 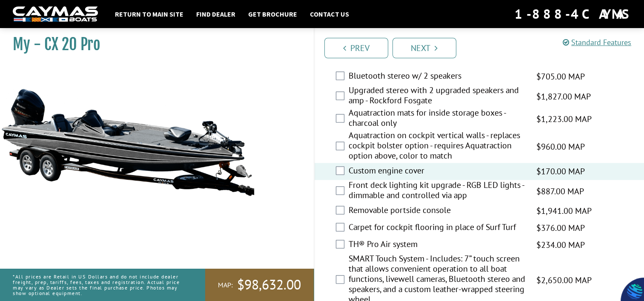 What do you see at coordinates (561, 245) in the screenshot?
I see `span: $234.00 MAP` at bounding box center [561, 245].